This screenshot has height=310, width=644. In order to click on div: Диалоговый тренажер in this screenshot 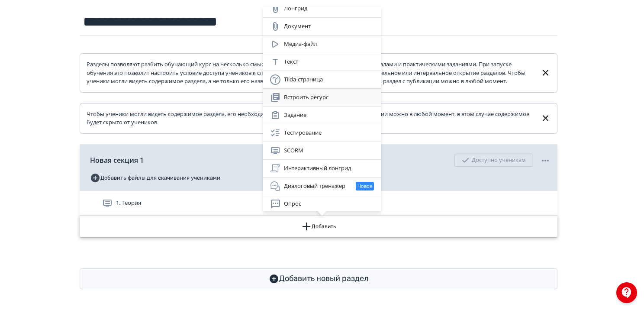, I will do `click(322, 186)`.